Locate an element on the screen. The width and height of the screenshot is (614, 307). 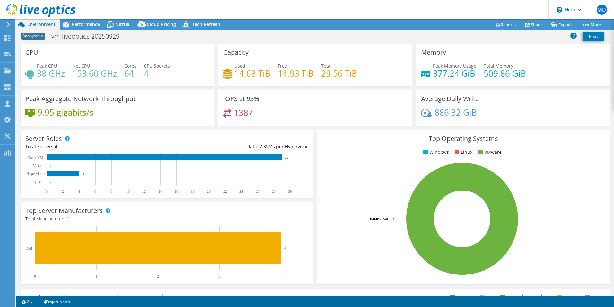
li: Linux is located at coordinates (463, 152).